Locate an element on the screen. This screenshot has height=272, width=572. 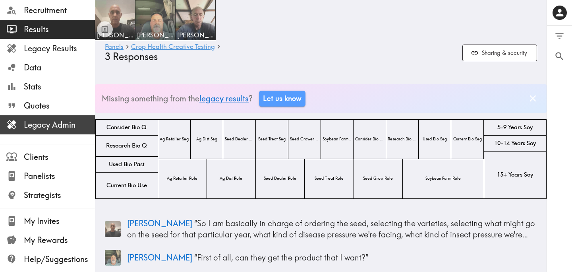
span: Strategists is located at coordinates (59, 195).